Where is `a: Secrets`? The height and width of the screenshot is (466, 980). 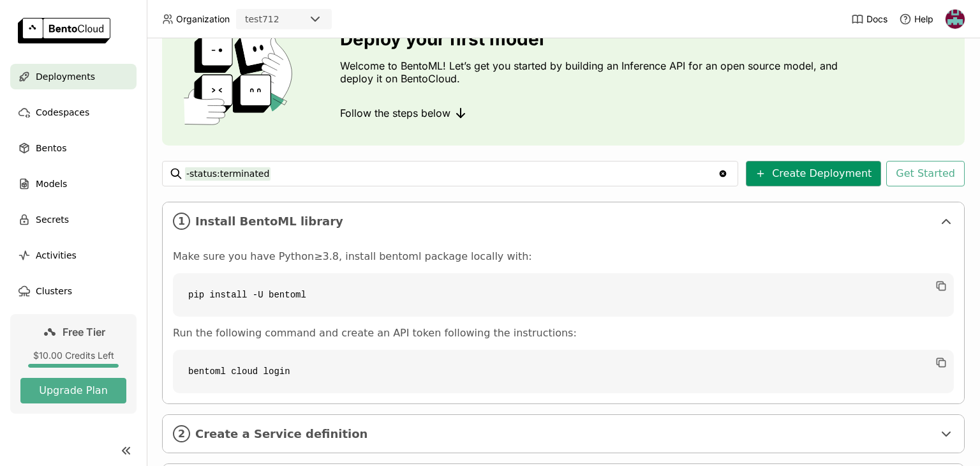
a: Secrets is located at coordinates (73, 220).